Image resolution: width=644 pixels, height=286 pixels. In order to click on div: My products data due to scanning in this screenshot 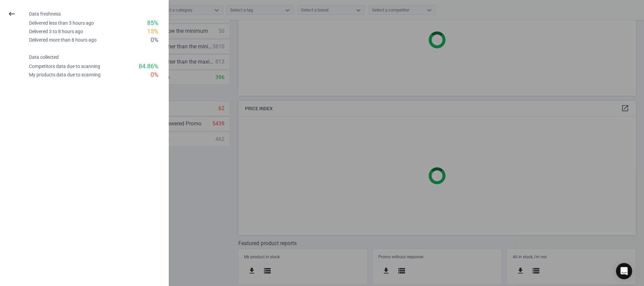, I will do `click(65, 75)`.